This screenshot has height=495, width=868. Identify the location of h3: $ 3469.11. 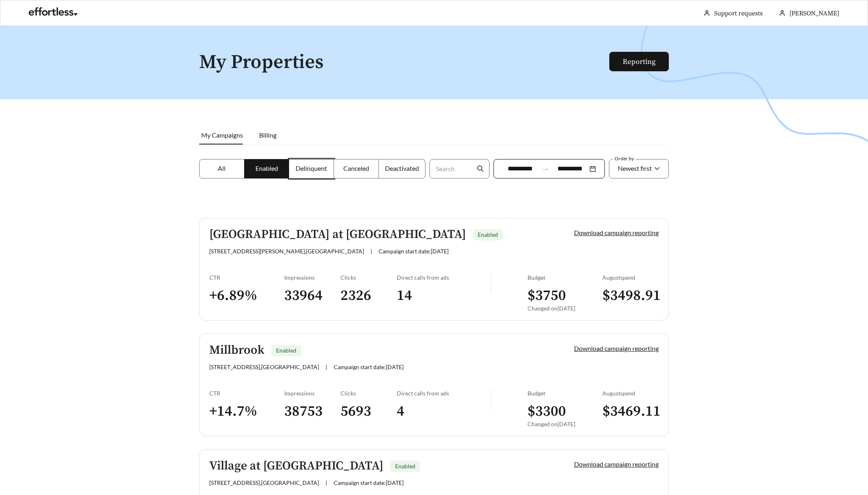
(630, 411).